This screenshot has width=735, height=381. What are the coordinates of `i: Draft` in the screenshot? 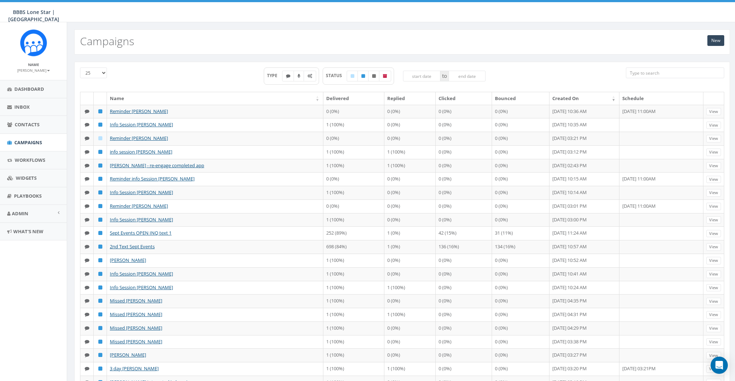 It's located at (352, 76).